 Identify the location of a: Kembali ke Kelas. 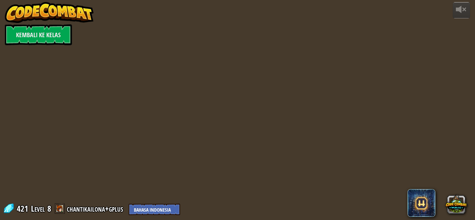
(38, 35).